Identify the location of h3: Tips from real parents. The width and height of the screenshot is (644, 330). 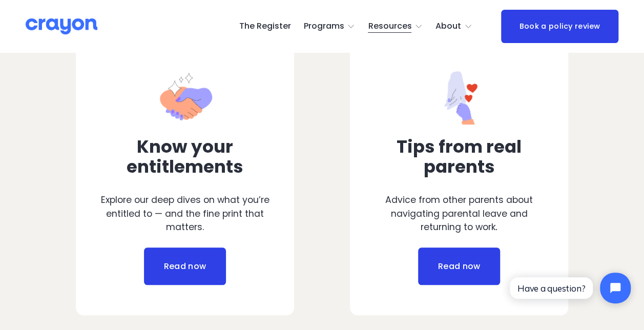
(459, 156).